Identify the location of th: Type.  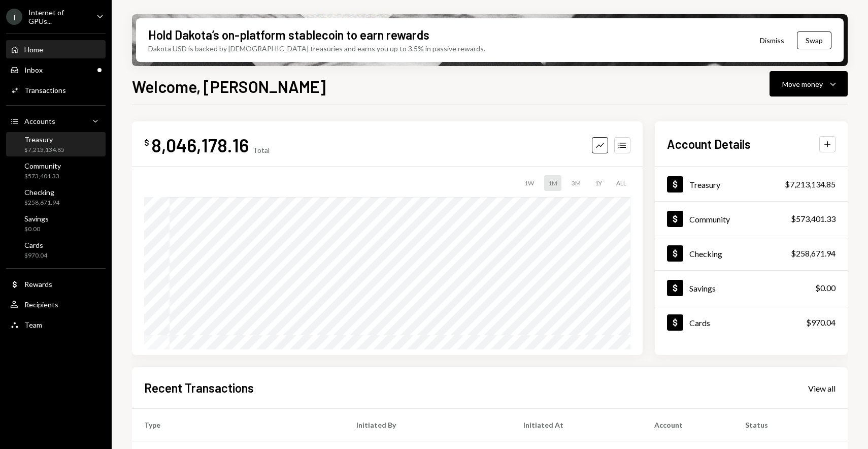
(238, 425).